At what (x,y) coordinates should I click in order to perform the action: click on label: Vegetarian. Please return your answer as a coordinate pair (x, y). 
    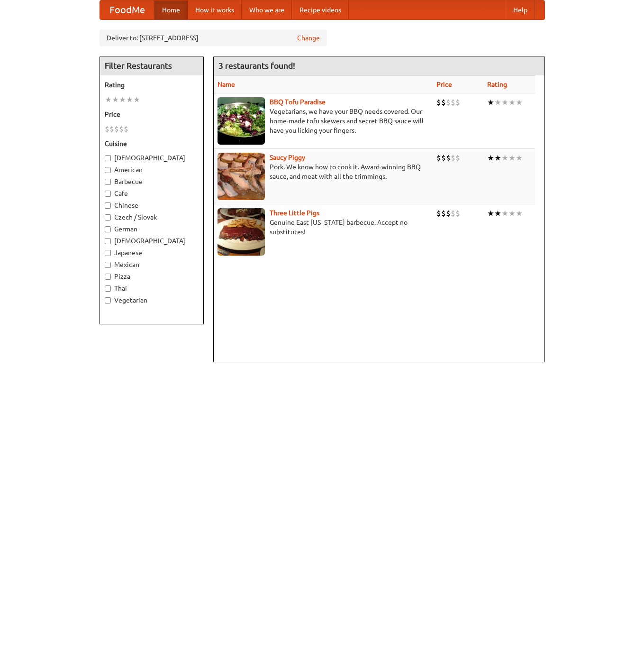
    Looking at the image, I should click on (152, 300).